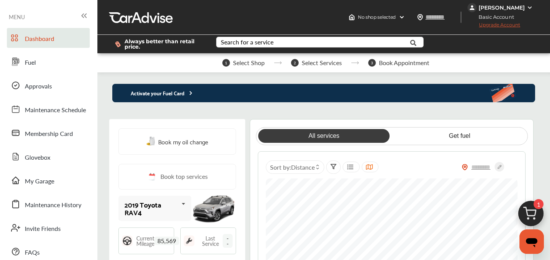  I want to click on a: Book my oil change, so click(177, 141).